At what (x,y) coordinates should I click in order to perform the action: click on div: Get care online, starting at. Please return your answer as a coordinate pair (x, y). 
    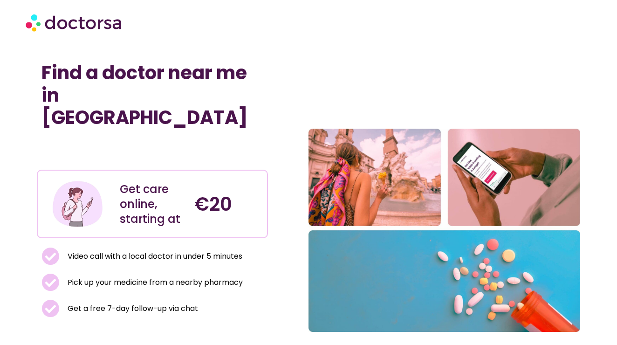
    Looking at the image, I should click on (152, 204).